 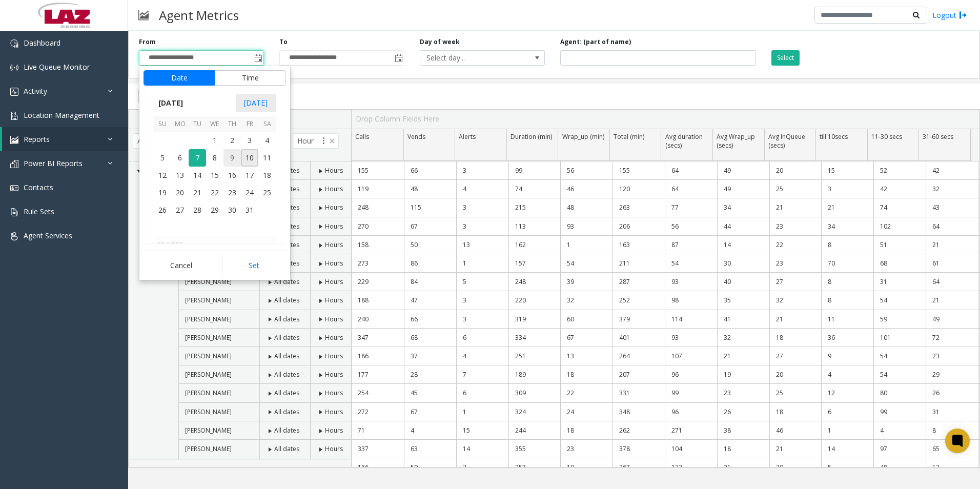 I want to click on td: 207, so click(x=639, y=375).